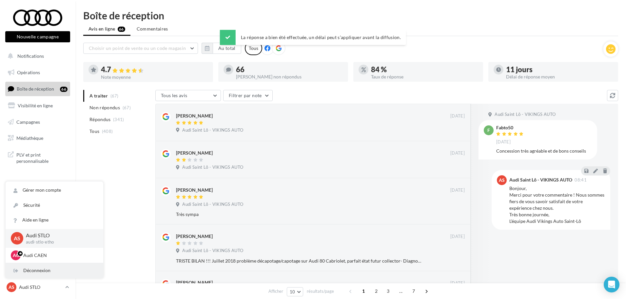 This screenshot has height=299, width=626. What do you see at coordinates (105, 108) in the screenshot?
I see `span: Non répondus` at bounding box center [105, 108].